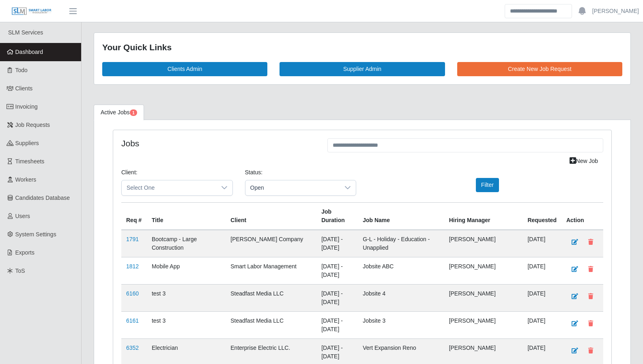  Describe the element at coordinates (36, 234) in the screenshot. I see `span: System Settings` at that location.